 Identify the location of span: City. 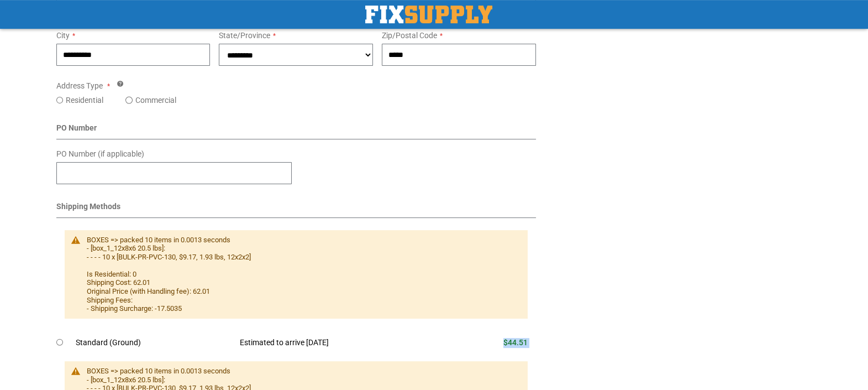
(63, 35).